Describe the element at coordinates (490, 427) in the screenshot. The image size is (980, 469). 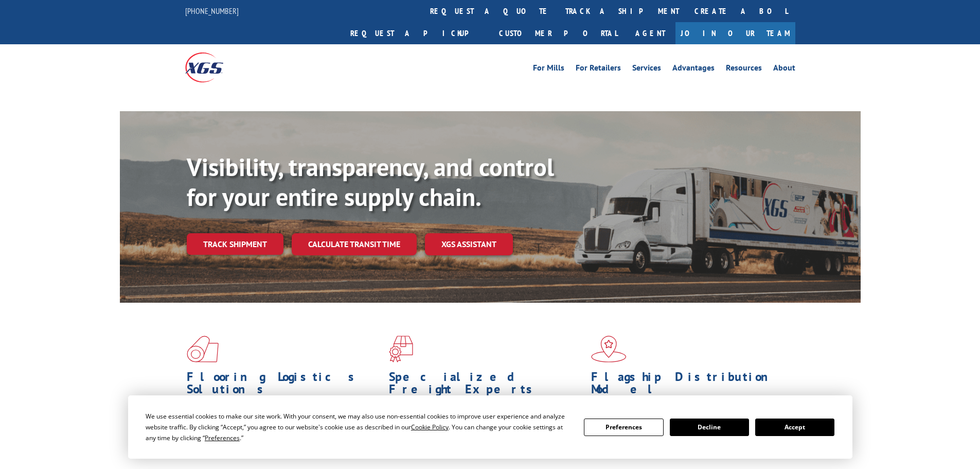
I see `div: Cookie Consent Prompt` at that location.